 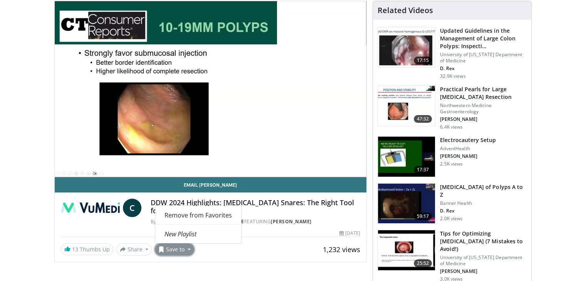 I want to click on button: Save to, so click(x=175, y=250).